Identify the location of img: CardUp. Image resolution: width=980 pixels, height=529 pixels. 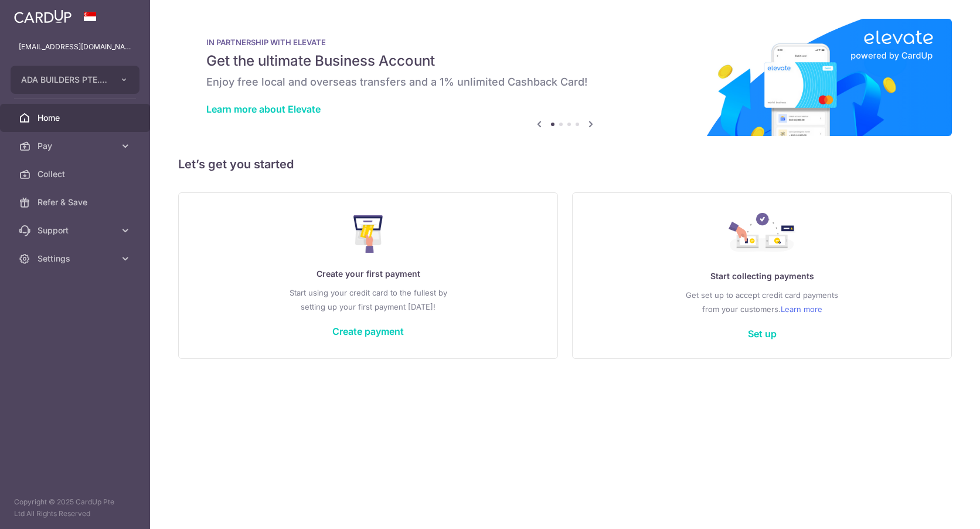
(43, 16).